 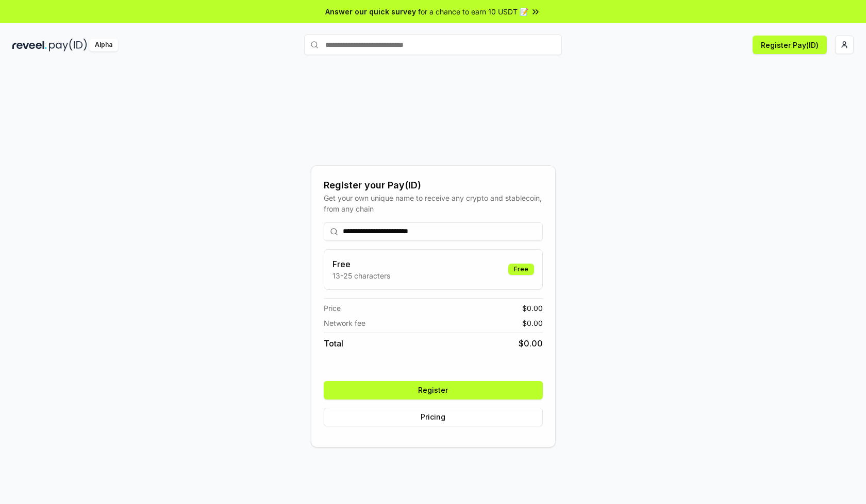 What do you see at coordinates (521, 270) in the screenshot?
I see `div: Free` at bounding box center [521, 270].